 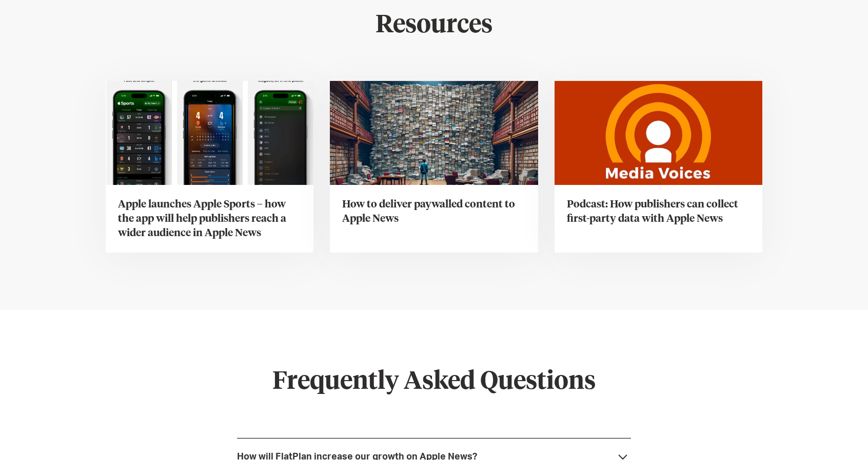 What do you see at coordinates (209, 167) in the screenshot?
I see `a: Apple launches Apple Sports – how the app will help publishers reach a wider audience in Apple News` at bounding box center [209, 167].